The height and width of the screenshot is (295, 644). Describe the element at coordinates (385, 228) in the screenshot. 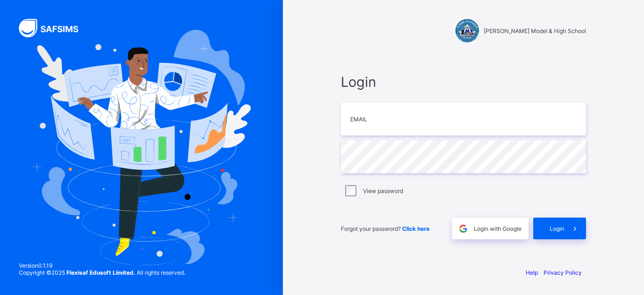

I see `span: Forgot your password?` at that location.